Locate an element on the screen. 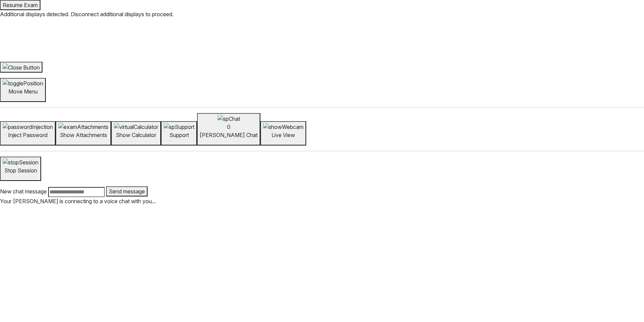 The image size is (644, 322). button: Show Attachments is located at coordinates (83, 133).